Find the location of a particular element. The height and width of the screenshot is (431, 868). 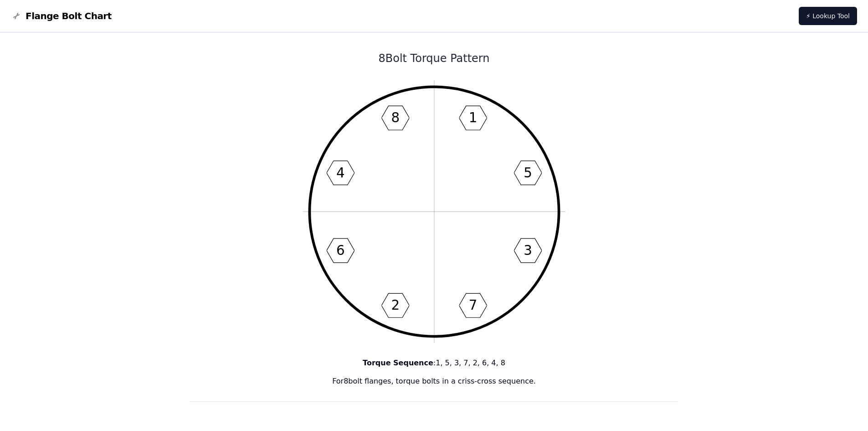

text: 8 is located at coordinates (395, 118).